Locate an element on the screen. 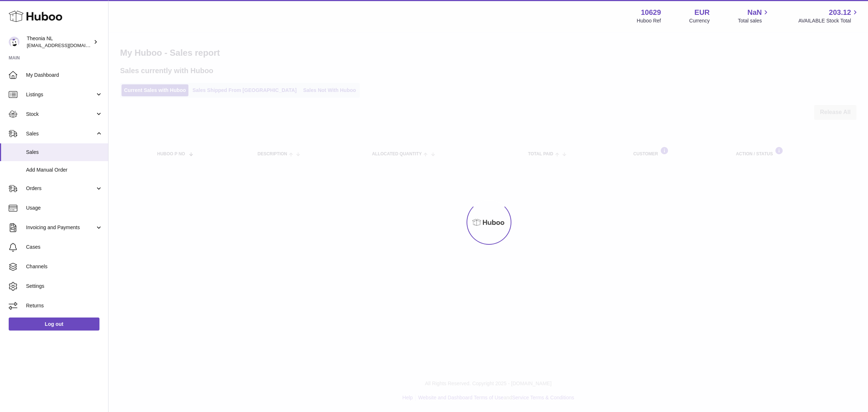 The width and height of the screenshot is (868, 412). span: Orders is located at coordinates (61, 188).